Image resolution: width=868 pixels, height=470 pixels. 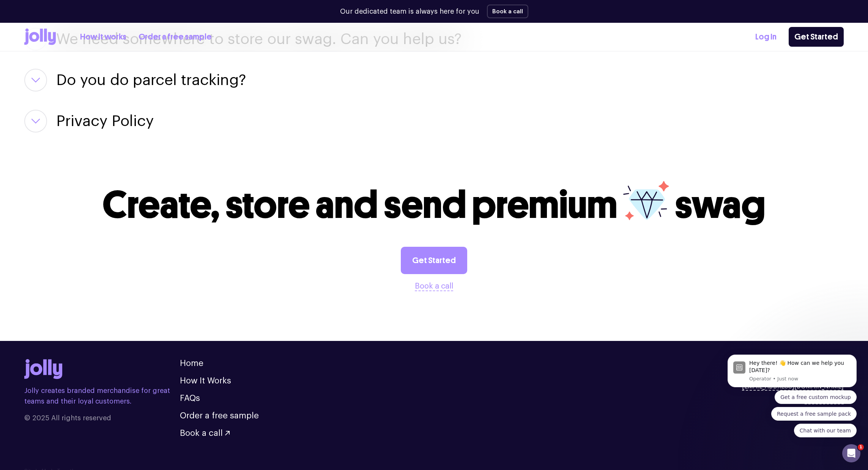 What do you see at coordinates (76, 118) in the screenshot?
I see `div: Quick reply options` at bounding box center [76, 118].